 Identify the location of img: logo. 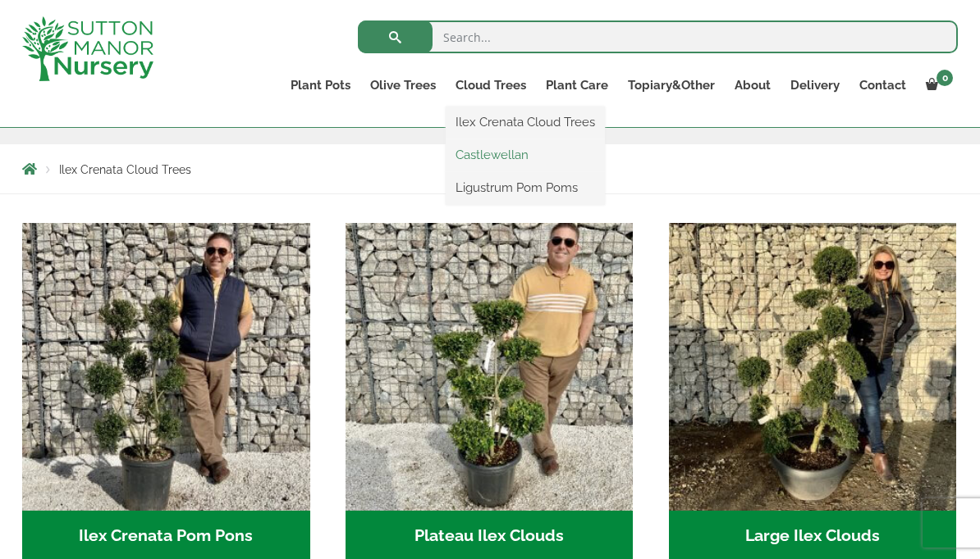
(88, 49).